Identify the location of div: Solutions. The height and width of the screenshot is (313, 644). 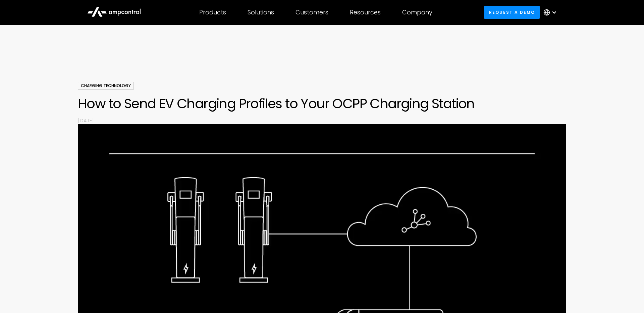
(261, 13).